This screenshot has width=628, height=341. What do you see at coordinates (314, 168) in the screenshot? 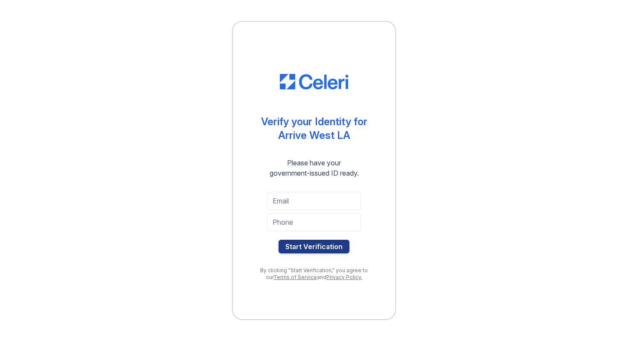
I see `div: Please have your government-issued ID ready.` at bounding box center [314, 168].